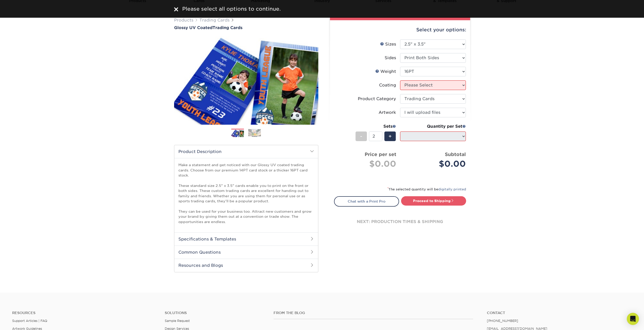 The image size is (644, 330). I want to click on div: Coating, so click(388, 85).